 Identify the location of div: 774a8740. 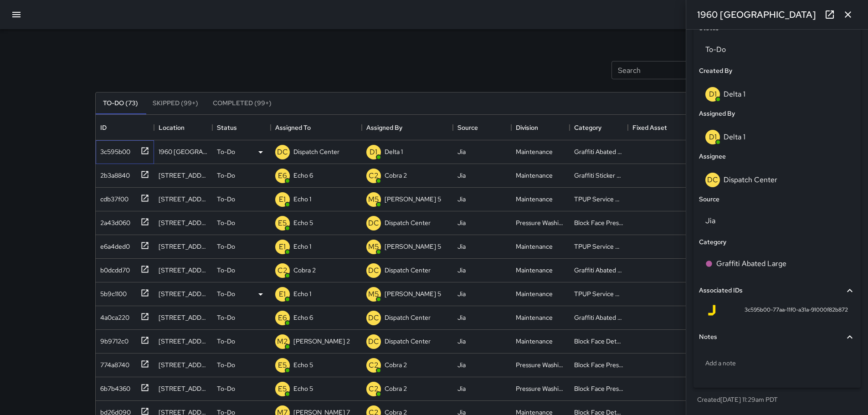
(113, 363).